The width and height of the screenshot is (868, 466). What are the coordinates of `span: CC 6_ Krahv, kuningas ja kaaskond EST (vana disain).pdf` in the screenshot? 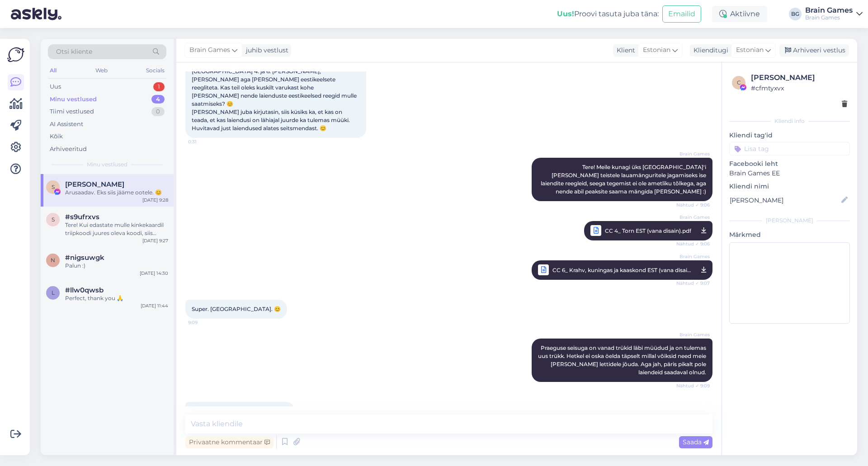 It's located at (621, 270).